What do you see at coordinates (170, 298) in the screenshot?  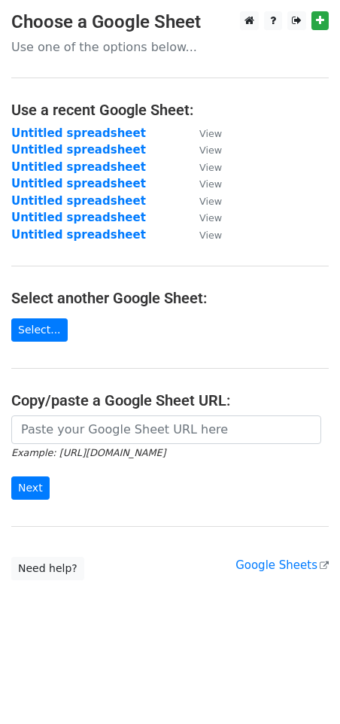 I see `h4: Select another Google Sheet:` at bounding box center [170, 298].